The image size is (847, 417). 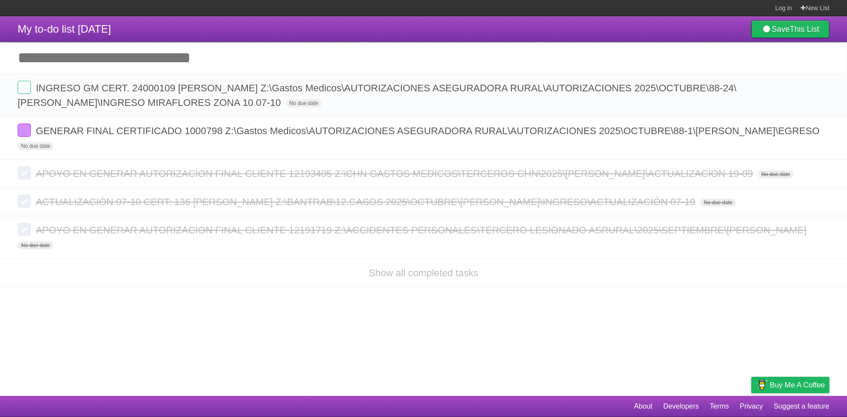 I want to click on img: Buy me a coffee, so click(x=761, y=384).